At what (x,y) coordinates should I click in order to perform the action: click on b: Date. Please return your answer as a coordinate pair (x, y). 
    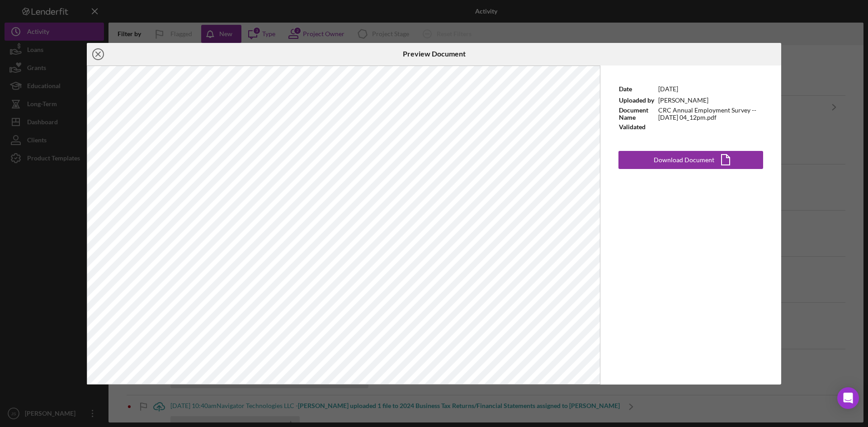
    Looking at the image, I should click on (625, 88).